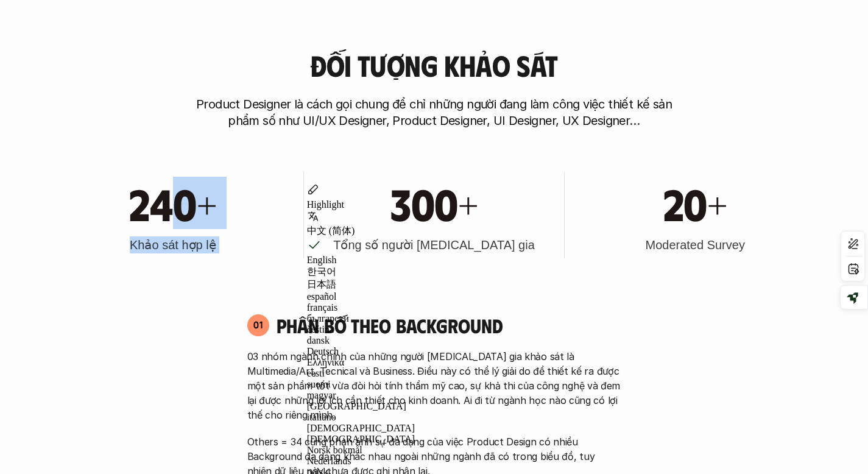 The image size is (868, 474). What do you see at coordinates (380, 373) in the screenshot?
I see `div: eesti` at bounding box center [380, 373].